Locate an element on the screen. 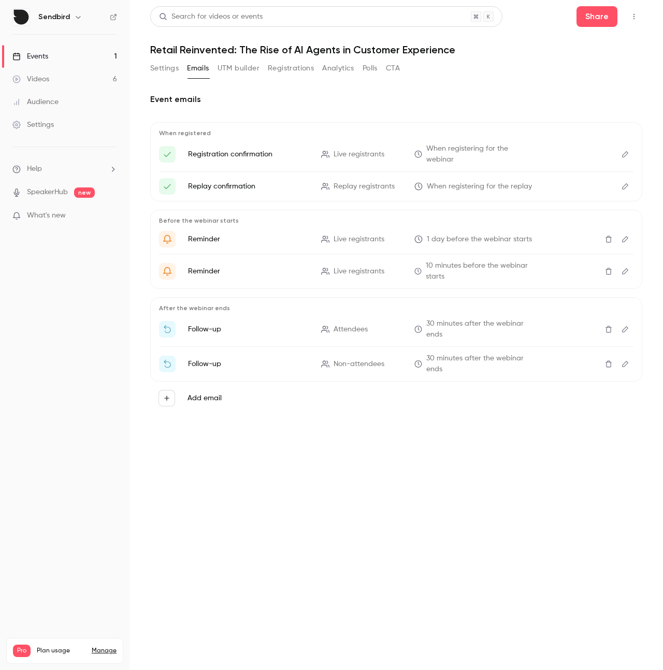 The width and height of the screenshot is (663, 670). label: Add email is located at coordinates (205, 398).